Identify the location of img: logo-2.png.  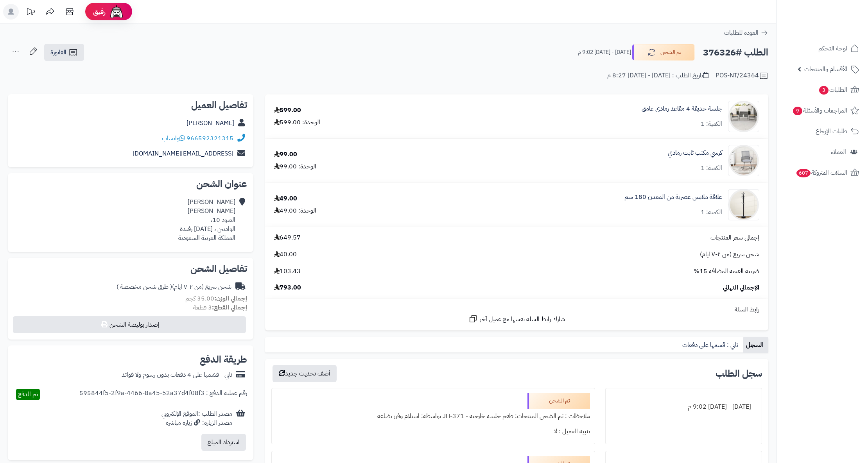
(838, 29).